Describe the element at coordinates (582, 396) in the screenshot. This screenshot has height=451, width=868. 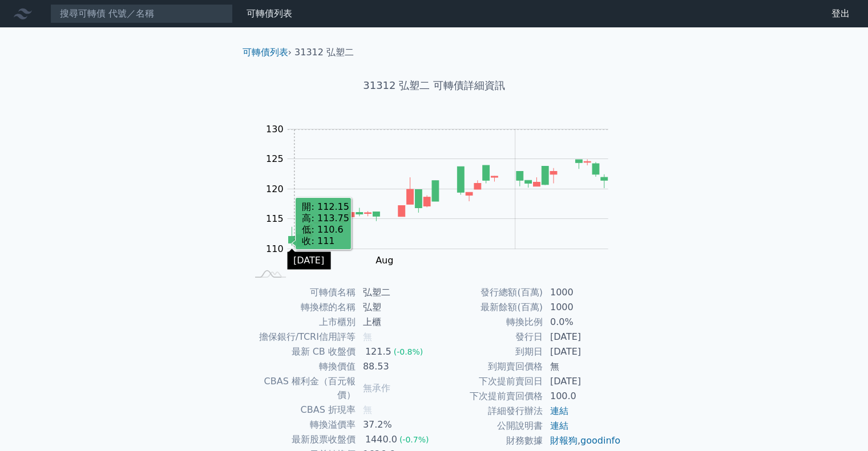
I see `td: 100.0` at that location.